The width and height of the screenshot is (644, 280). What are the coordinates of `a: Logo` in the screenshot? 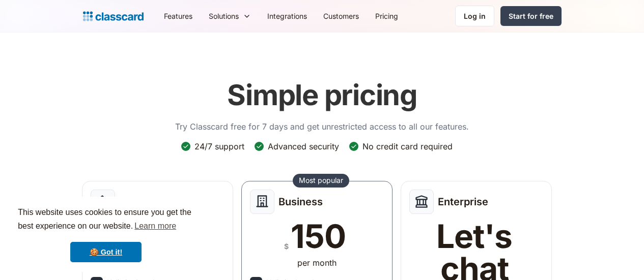 It's located at (113, 16).